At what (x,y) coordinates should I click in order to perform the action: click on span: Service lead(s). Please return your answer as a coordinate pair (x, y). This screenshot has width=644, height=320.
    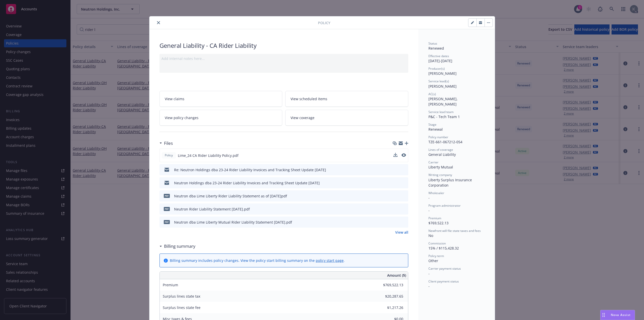
    Looking at the image, I should click on (439, 81).